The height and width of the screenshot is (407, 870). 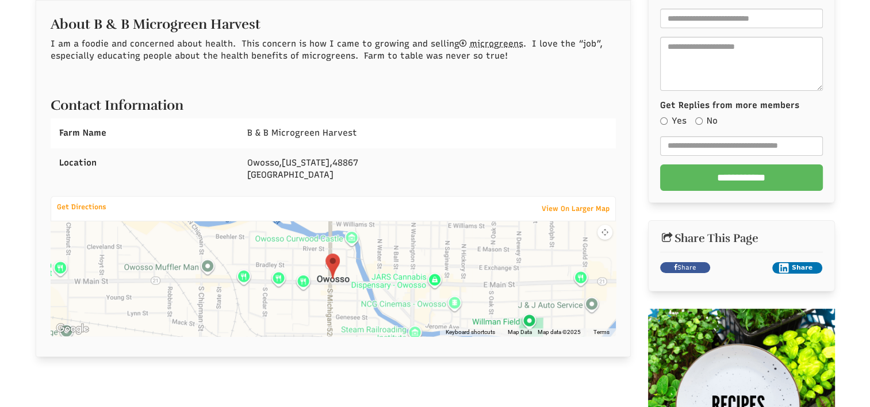 I want to click on button: Keyboard shortcuts, so click(x=470, y=332).